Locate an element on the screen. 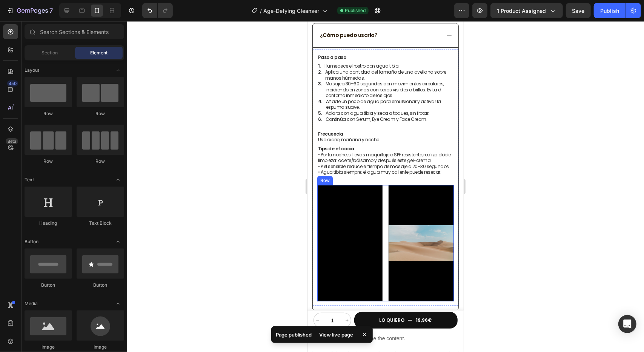 The height and width of the screenshot is (352, 644). p: • Por la noche, si llevas maquillaje o SPF resistente, realiza doble limpieza: aceite/bálsamo y d... is located at coordinates (78, 139).